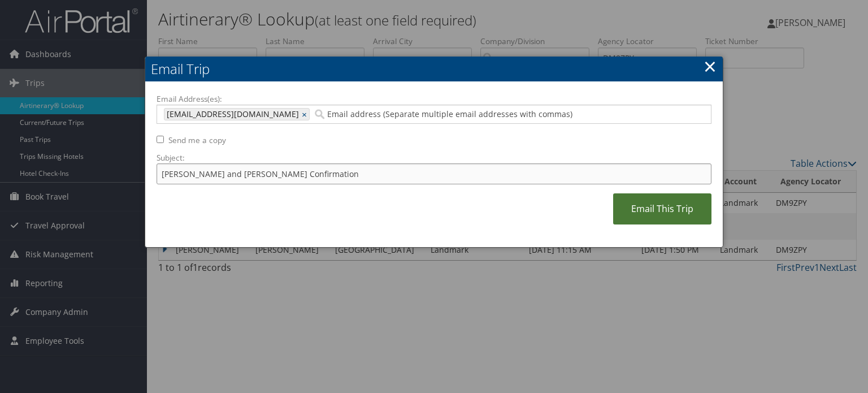  What do you see at coordinates (434, 158) in the screenshot?
I see `label: Subject:` at bounding box center [434, 158].